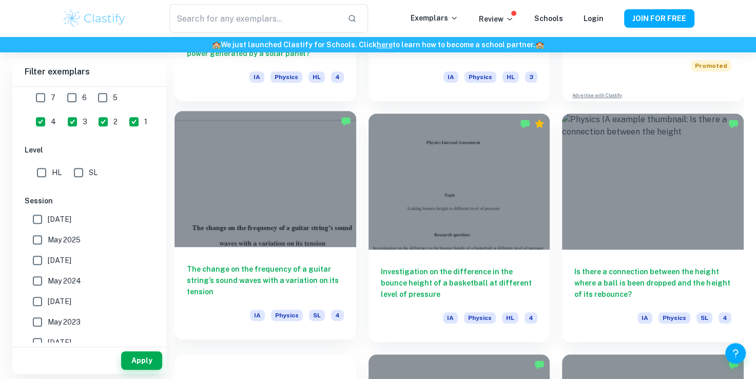 This screenshot has width=756, height=379. Describe the element at coordinates (142, 360) in the screenshot. I see `button: Apply` at that location.